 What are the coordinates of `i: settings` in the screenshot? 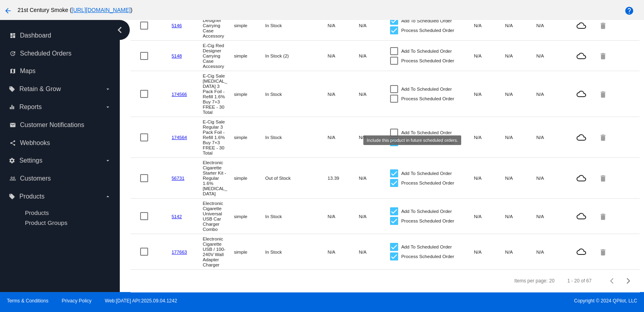 It's located at (12, 160).